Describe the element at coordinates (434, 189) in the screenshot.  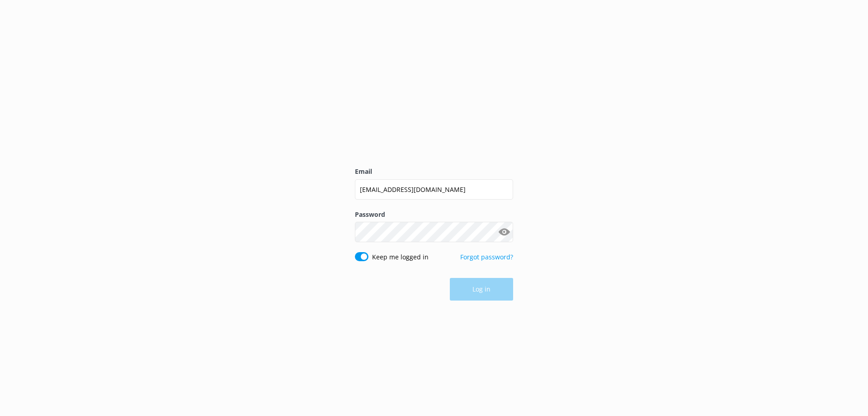
I see `input: user@emailaddress.com` at that location.